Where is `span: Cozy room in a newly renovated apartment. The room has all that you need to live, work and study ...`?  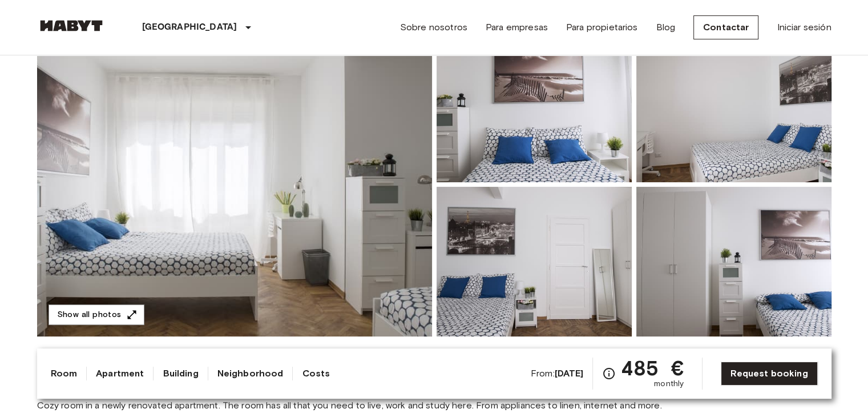 span: Cozy room in a newly renovated apartment. The room has all that you need to live, work and study ... is located at coordinates (434, 406).